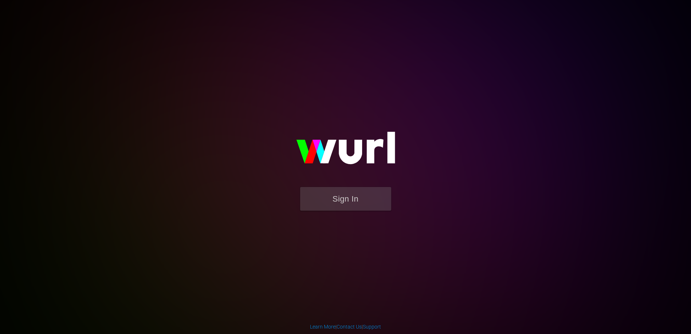 This screenshot has height=334, width=691. What do you see at coordinates (349, 327) in the screenshot?
I see `a: Contact Us` at bounding box center [349, 327].